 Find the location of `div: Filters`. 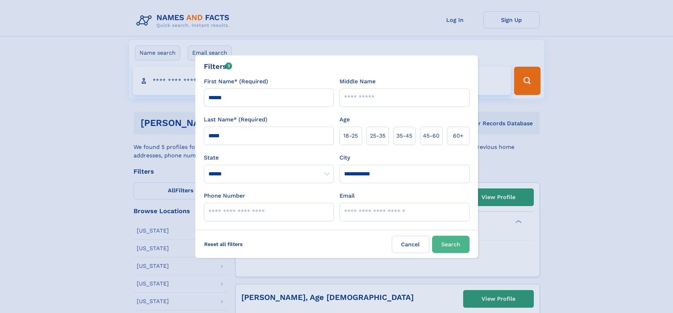

div: Filters is located at coordinates (218, 66).